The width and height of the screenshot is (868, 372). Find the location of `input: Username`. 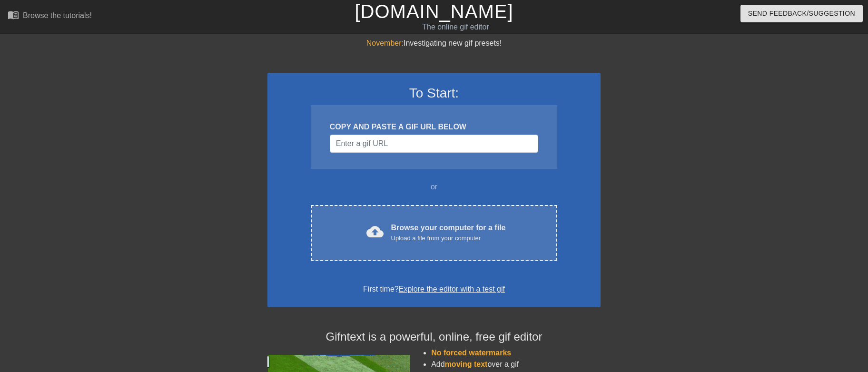

input: Username is located at coordinates (434, 144).